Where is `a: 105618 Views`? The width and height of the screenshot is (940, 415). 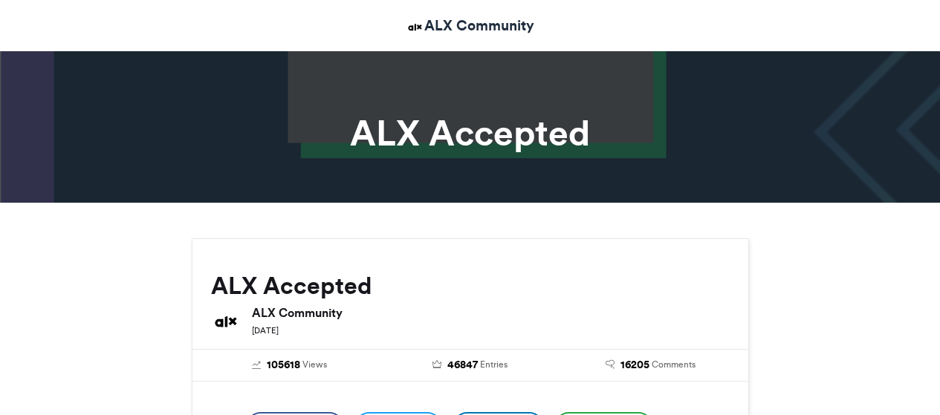 a: 105618 Views is located at coordinates (290, 366).